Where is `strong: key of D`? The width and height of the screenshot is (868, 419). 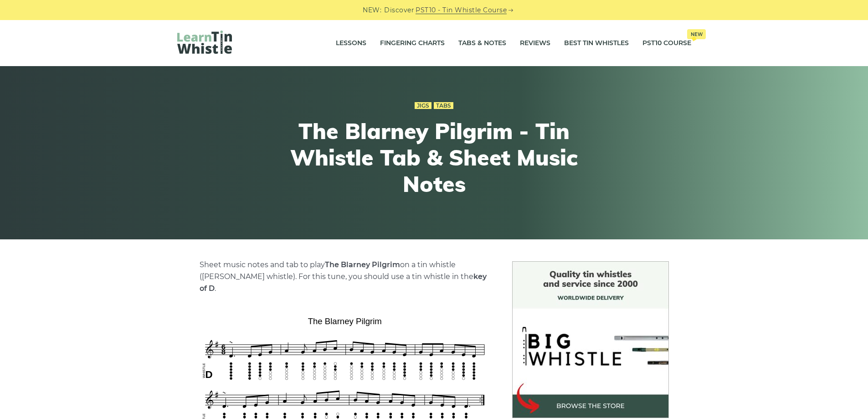
strong: key of D is located at coordinates (343, 282).